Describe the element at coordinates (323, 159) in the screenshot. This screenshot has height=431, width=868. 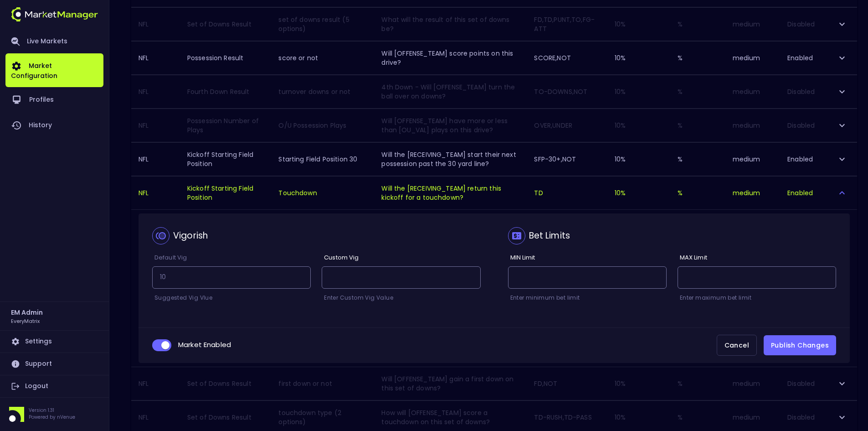
I see `td: Starting Field Position 30` at that location.